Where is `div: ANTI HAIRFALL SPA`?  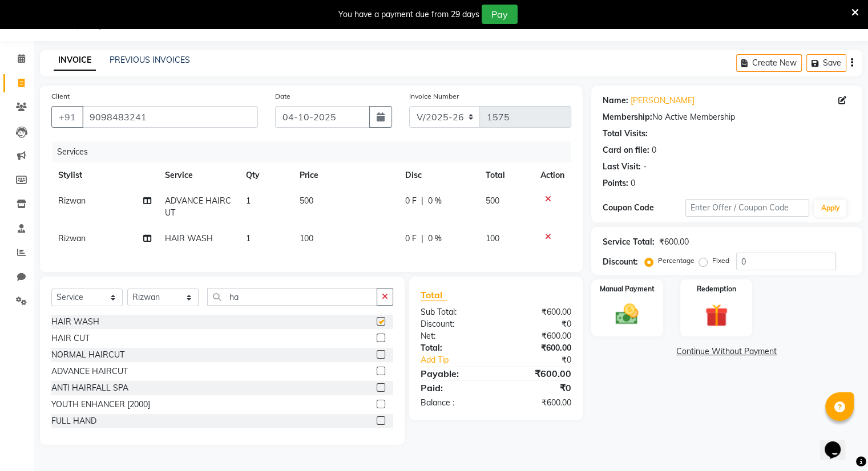
div: ANTI HAIRFALL SPA is located at coordinates (90, 388).